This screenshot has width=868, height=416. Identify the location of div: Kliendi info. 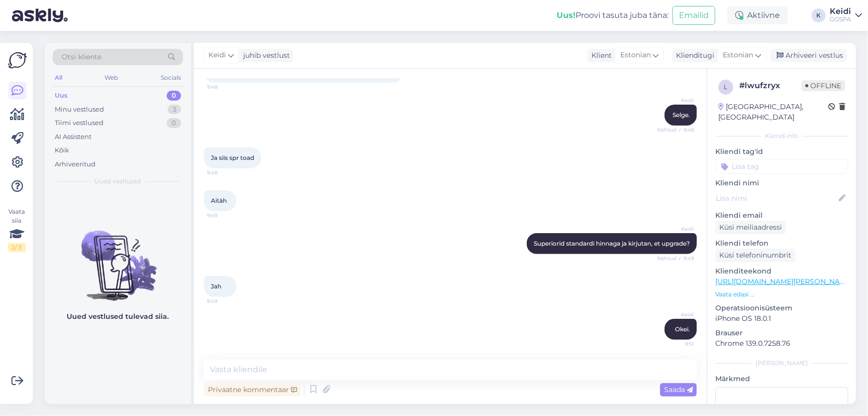
(782, 136).